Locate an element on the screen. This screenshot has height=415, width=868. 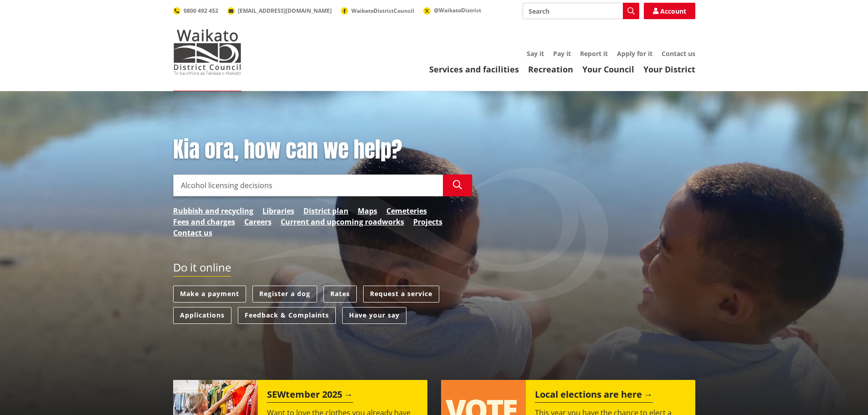
a: Careers is located at coordinates (258, 222).